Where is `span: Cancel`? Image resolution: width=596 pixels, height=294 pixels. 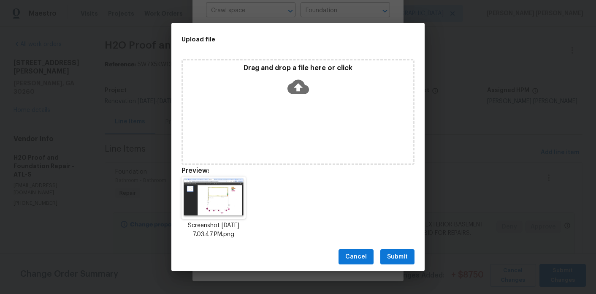
span: Cancel is located at coordinates (356, 256).